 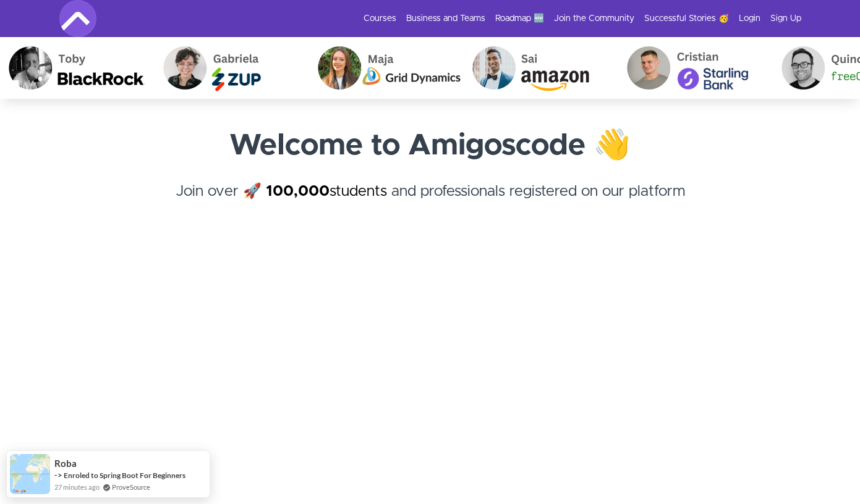 I want to click on span: Roba, so click(x=65, y=463).